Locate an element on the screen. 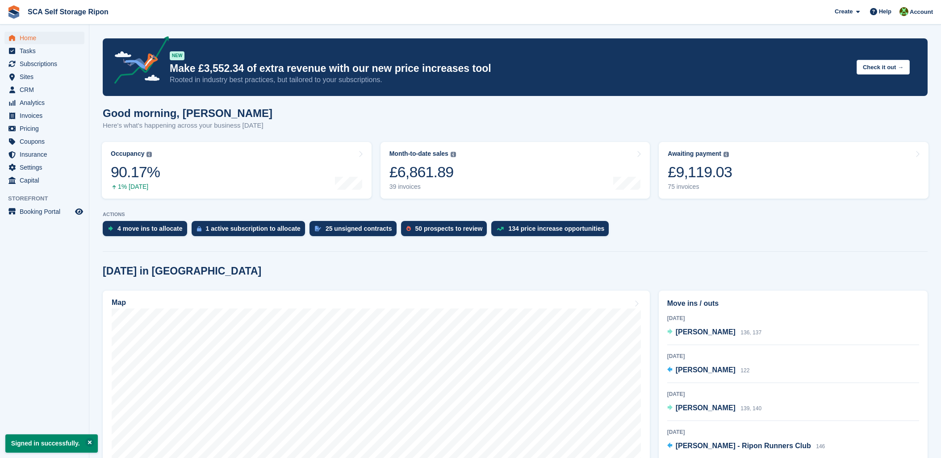 The image size is (941, 458). div: 75 invoices is located at coordinates (700, 187).